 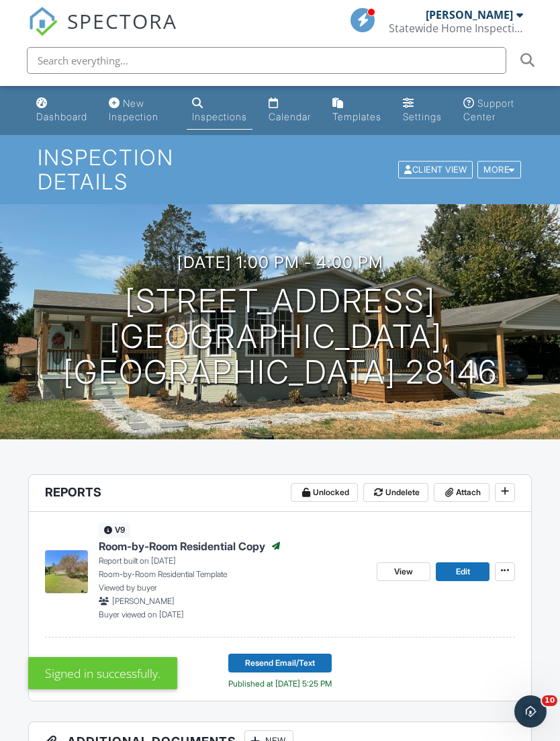 What do you see at coordinates (220, 116) in the screenshot?
I see `div: Inspections` at bounding box center [220, 116].